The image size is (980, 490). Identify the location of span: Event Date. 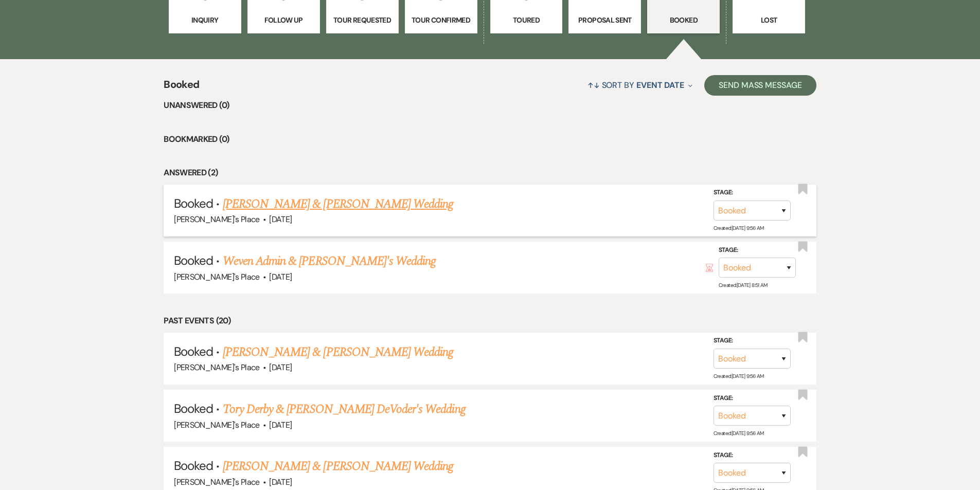
(660, 85).